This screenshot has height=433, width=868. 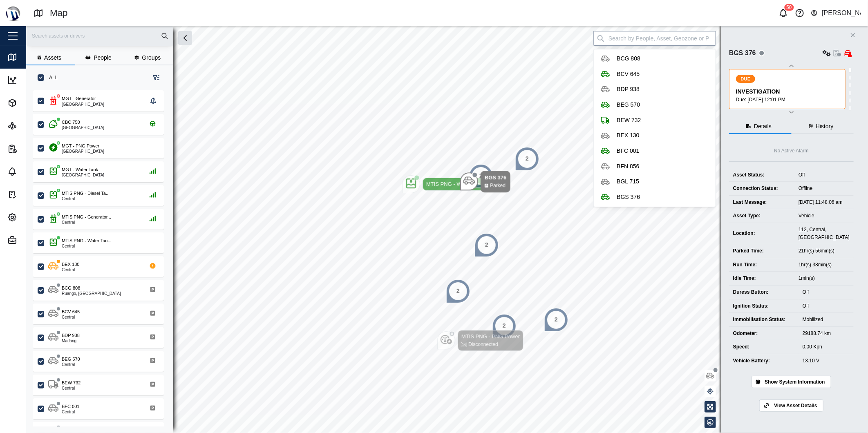 I want to click on div: Idle Time:, so click(x=762, y=279).